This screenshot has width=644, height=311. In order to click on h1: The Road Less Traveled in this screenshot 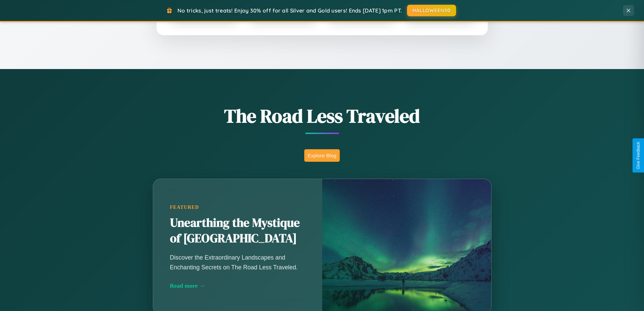, I will do `click(322, 116)`.